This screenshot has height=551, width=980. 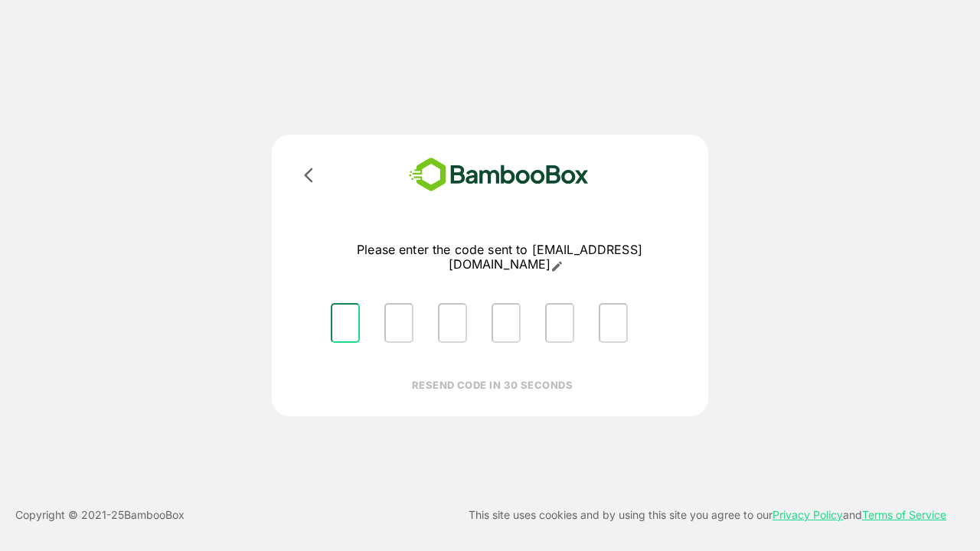 I want to click on input: Please enter OTP character 2, so click(x=399, y=323).